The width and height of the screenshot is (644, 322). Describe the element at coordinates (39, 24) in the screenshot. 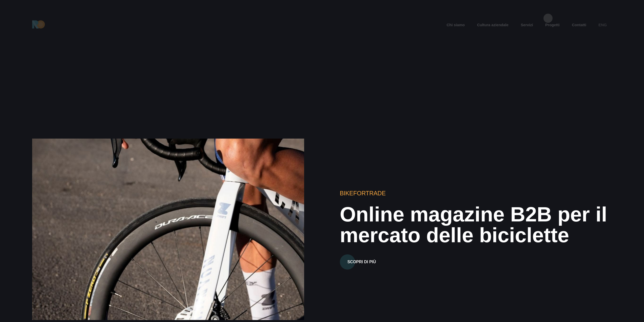

I see `img: Ride On Agency` at that location.